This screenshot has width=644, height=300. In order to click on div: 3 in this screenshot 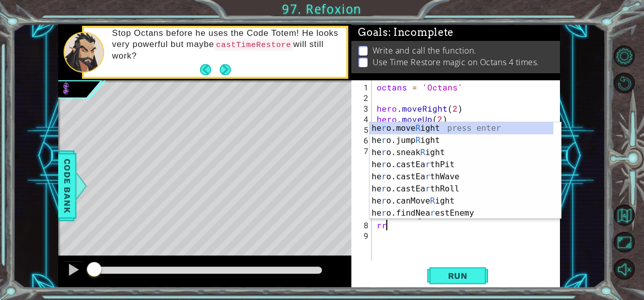, I will do `click(362, 108)`.